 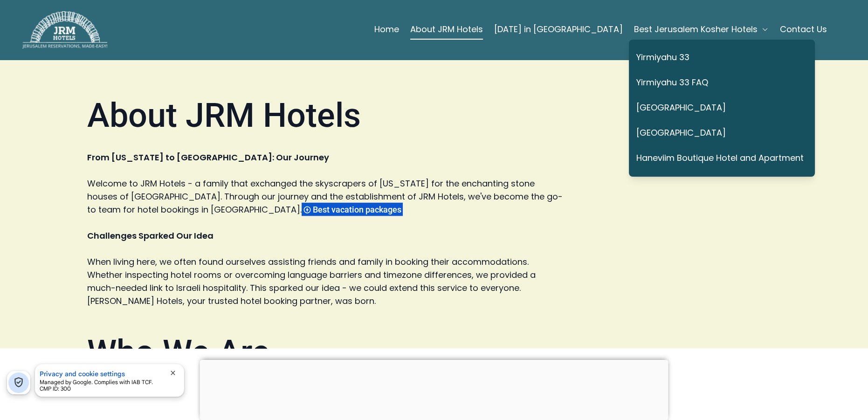 What do you see at coordinates (446, 29) in the screenshot?
I see `a: About JRM Hotels` at bounding box center [446, 29].